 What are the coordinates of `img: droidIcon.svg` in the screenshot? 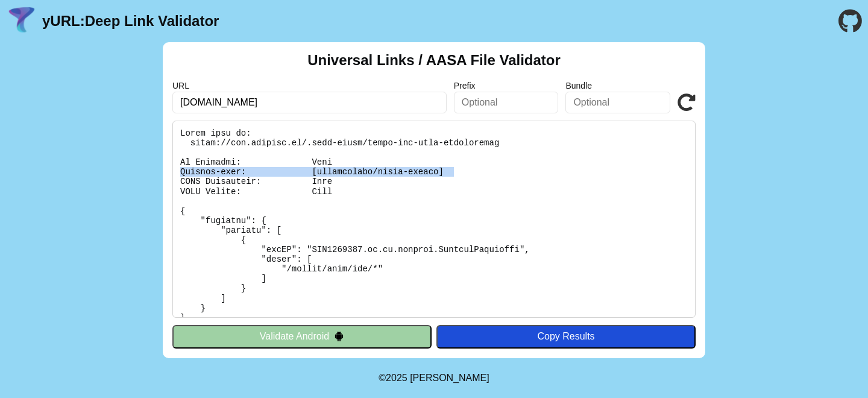 It's located at (339, 336).